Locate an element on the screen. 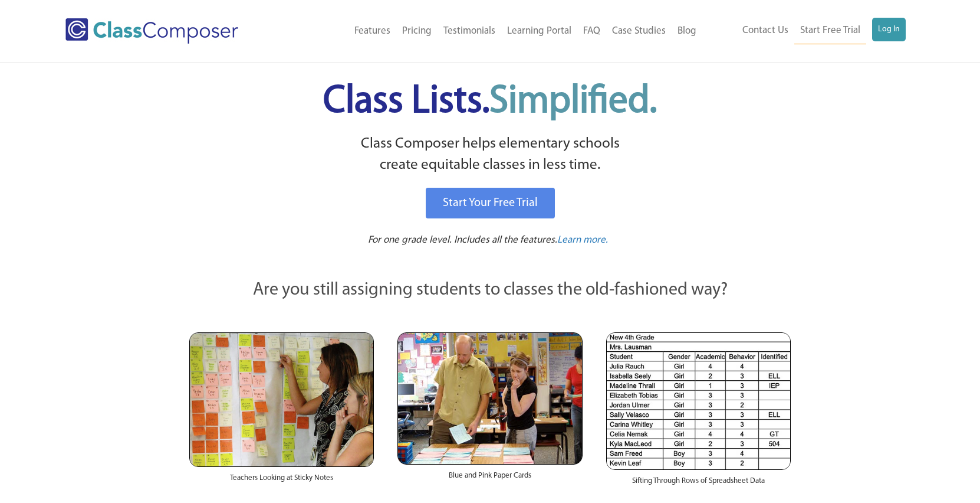 This screenshot has width=980, height=503. a: Case Studies is located at coordinates (639, 31).